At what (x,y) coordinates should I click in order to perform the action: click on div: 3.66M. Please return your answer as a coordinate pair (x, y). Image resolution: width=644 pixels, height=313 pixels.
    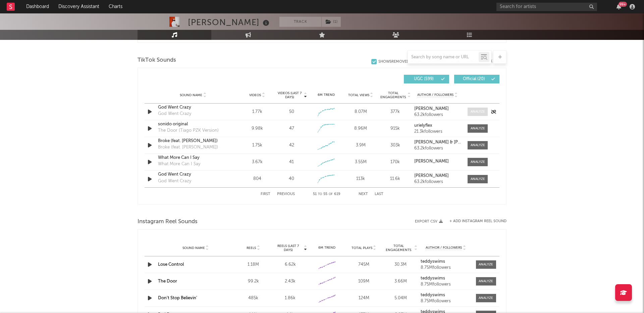
    Looking at the image, I should click on (401, 282).